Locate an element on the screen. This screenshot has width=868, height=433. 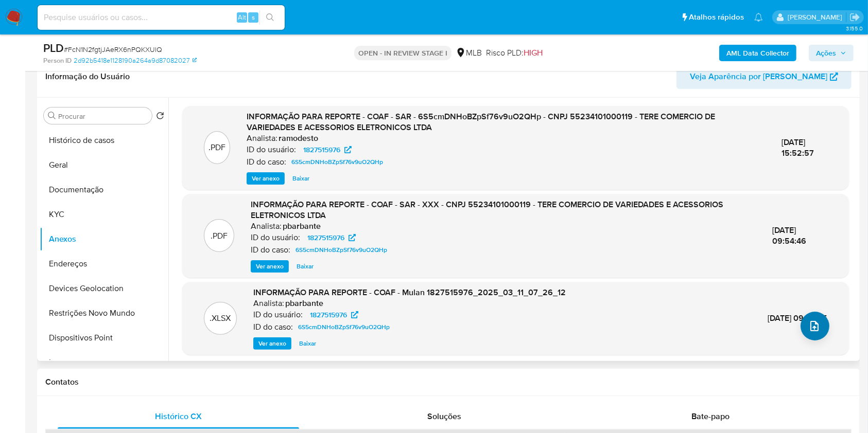
b: PLD is located at coordinates (54, 48).